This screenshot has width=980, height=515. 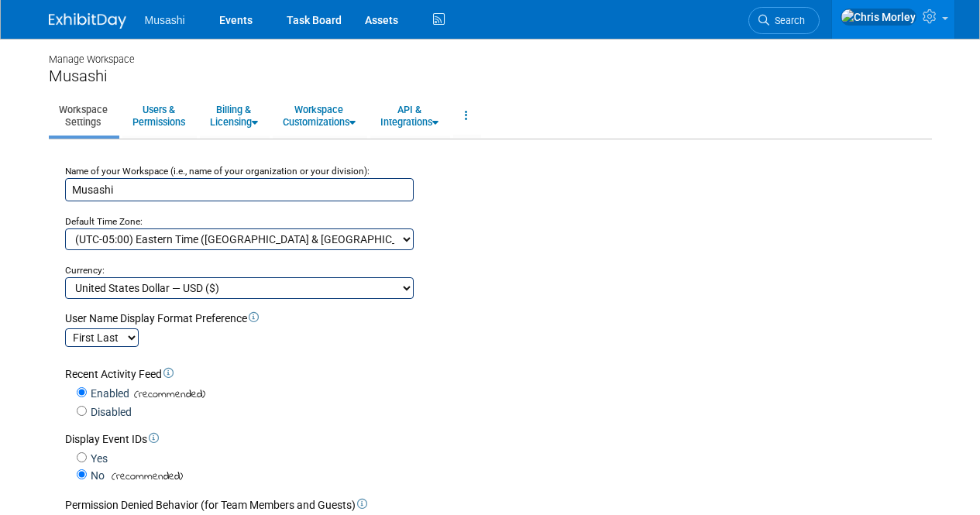 What do you see at coordinates (159, 116) in the screenshot?
I see `a: Users &Permissions` at bounding box center [159, 116].